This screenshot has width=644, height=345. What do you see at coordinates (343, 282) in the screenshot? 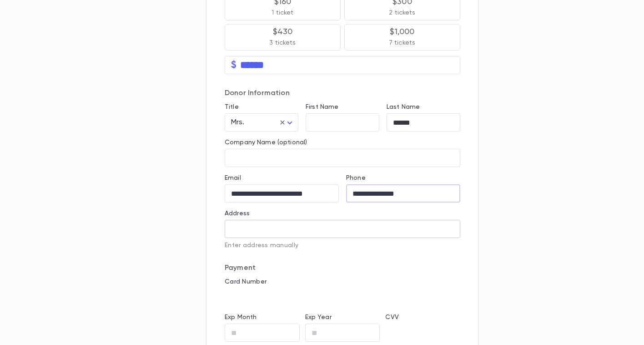
I see `p: Card Number` at bounding box center [343, 282].